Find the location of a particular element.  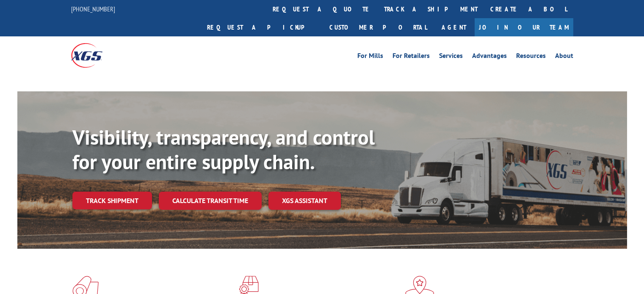

a: Join Our Team is located at coordinates (524, 27).